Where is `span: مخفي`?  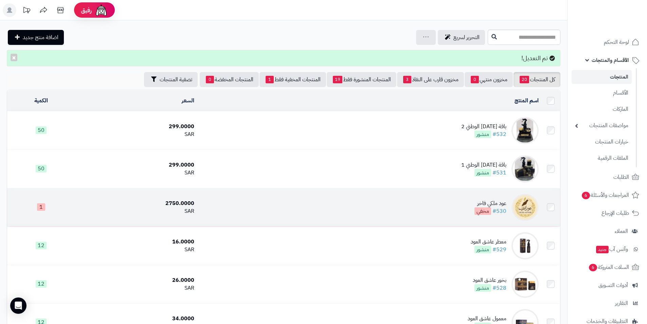 span: مخفي is located at coordinates (483, 211).